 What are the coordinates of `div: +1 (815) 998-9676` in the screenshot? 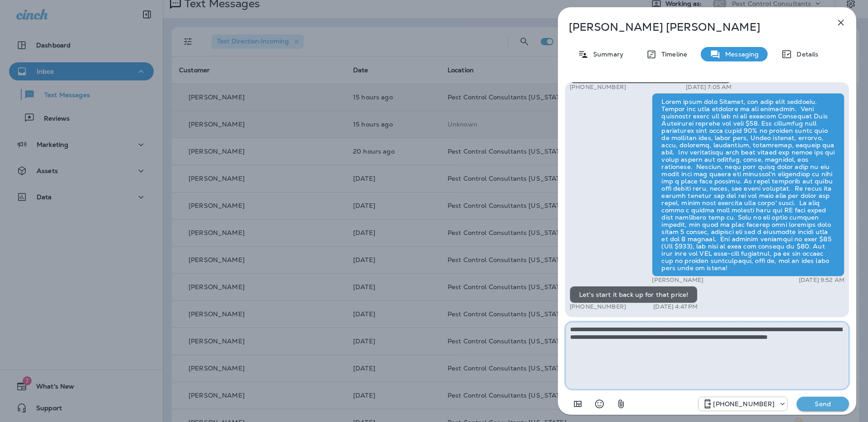 It's located at (743, 404).